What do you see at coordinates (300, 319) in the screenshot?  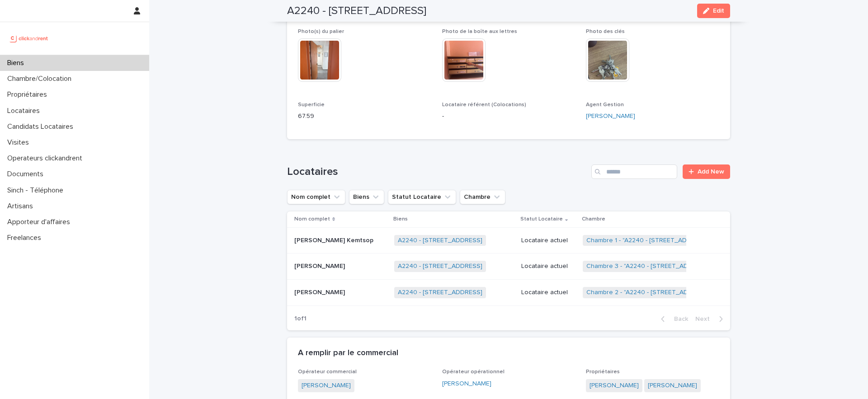 I see `p: 1 of 1` at bounding box center [300, 319].